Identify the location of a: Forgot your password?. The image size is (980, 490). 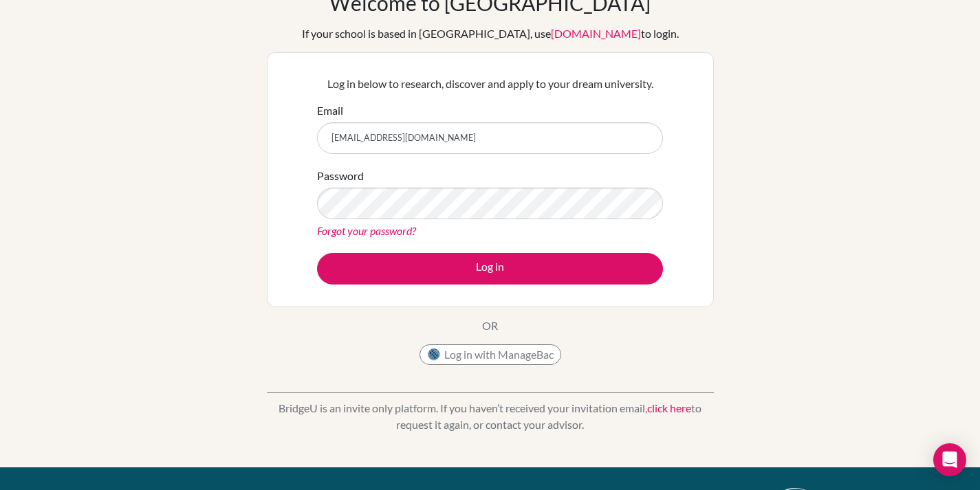
(366, 230).